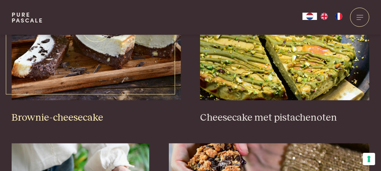  Describe the element at coordinates (324, 16) in the screenshot. I see `a: EN` at that location.